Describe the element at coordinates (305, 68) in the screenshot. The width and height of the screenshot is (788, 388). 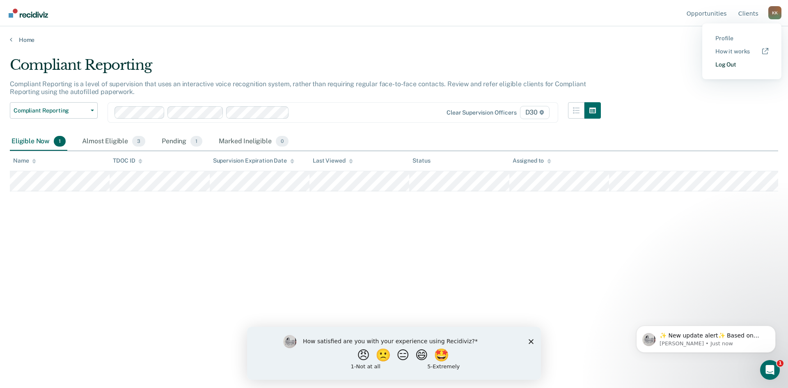
I see `div: Compliant Reporting` at that location.